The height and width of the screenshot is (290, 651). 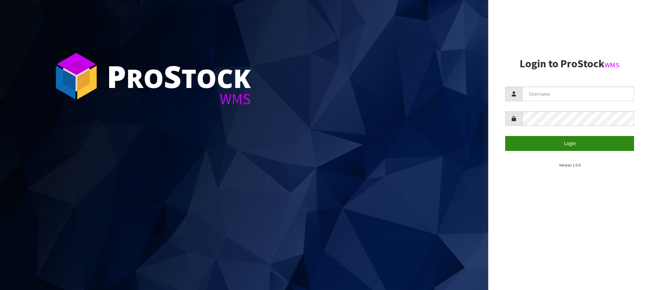 What do you see at coordinates (179, 99) in the screenshot?
I see `div: WMS` at bounding box center [179, 99].